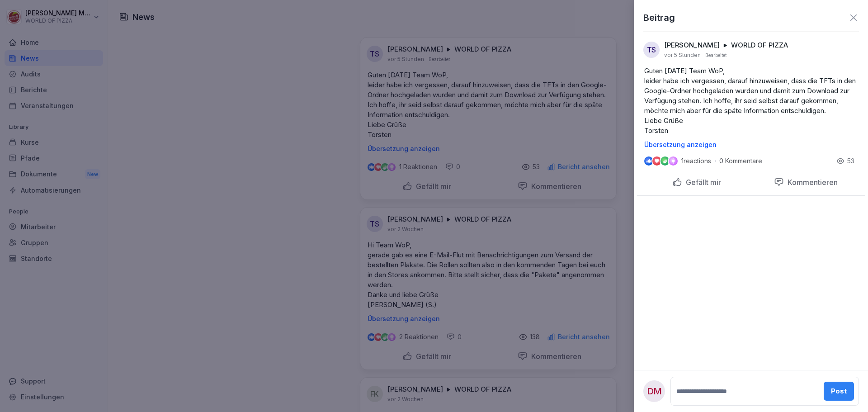  What do you see at coordinates (839, 392) in the screenshot?
I see `button: Post` at bounding box center [839, 392].